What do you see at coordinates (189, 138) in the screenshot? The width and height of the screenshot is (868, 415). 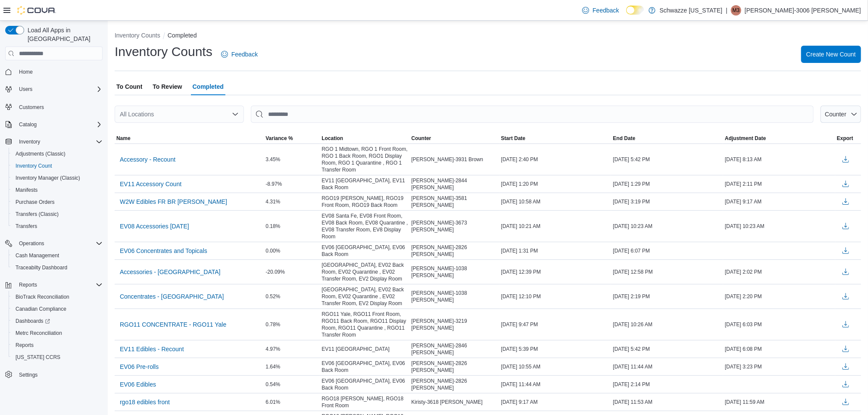 I see `button: Name` at bounding box center [189, 138].